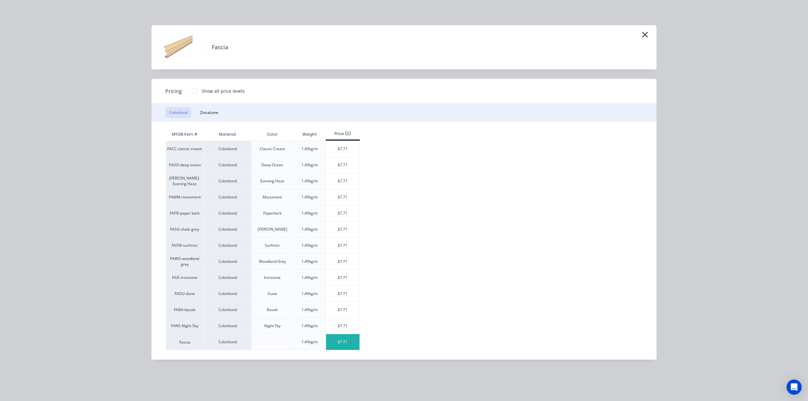 The image size is (808, 401). Describe the element at coordinates (185, 326) in the screenshot. I see `div: FANS-Night Sky` at that location.